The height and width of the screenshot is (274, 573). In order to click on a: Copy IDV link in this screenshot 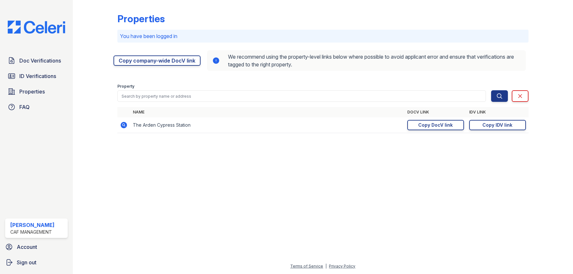, I will do `click(497, 125)`.